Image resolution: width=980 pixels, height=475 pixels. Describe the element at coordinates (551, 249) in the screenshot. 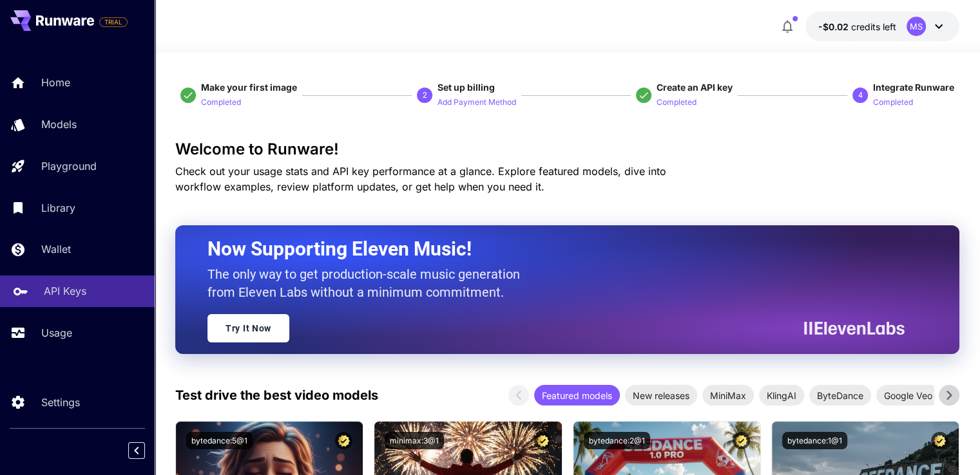

I see `h2: Now Supporting Eleven Music!` at that location.